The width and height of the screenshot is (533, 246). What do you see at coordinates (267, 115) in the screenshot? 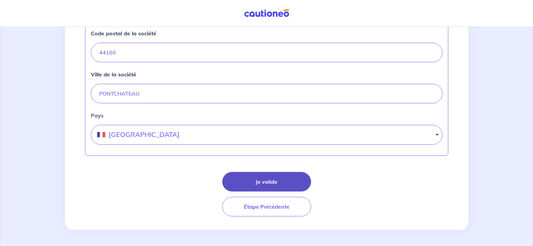
I see `label: Pays` at bounding box center [267, 115].